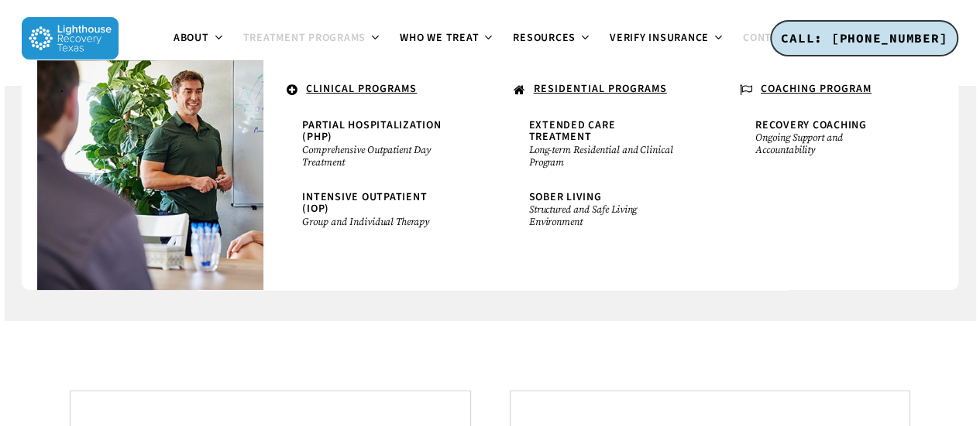 Image resolution: width=980 pixels, height=426 pixels. I want to click on a: Contact, so click(774, 39).